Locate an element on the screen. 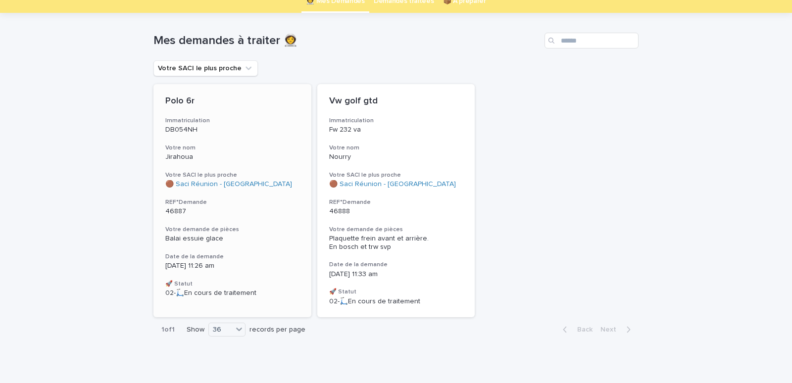 Image resolution: width=792 pixels, height=383 pixels. p: 46887 is located at coordinates (232, 211).